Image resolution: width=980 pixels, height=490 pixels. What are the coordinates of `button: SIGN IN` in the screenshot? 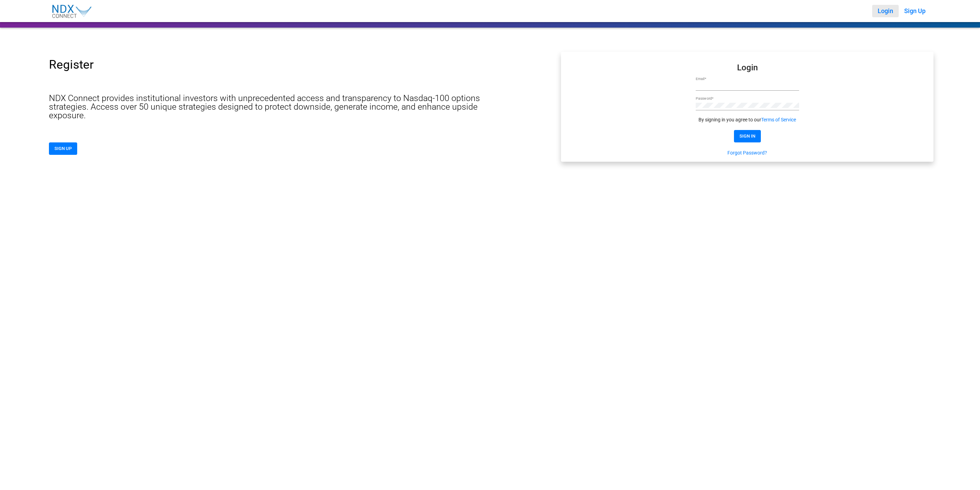 It's located at (748, 136).